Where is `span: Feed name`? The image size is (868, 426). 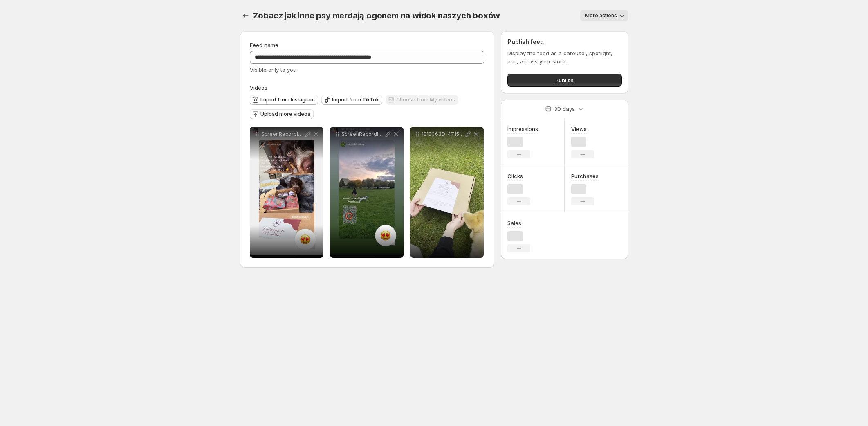
span: Feed name is located at coordinates (265, 45).